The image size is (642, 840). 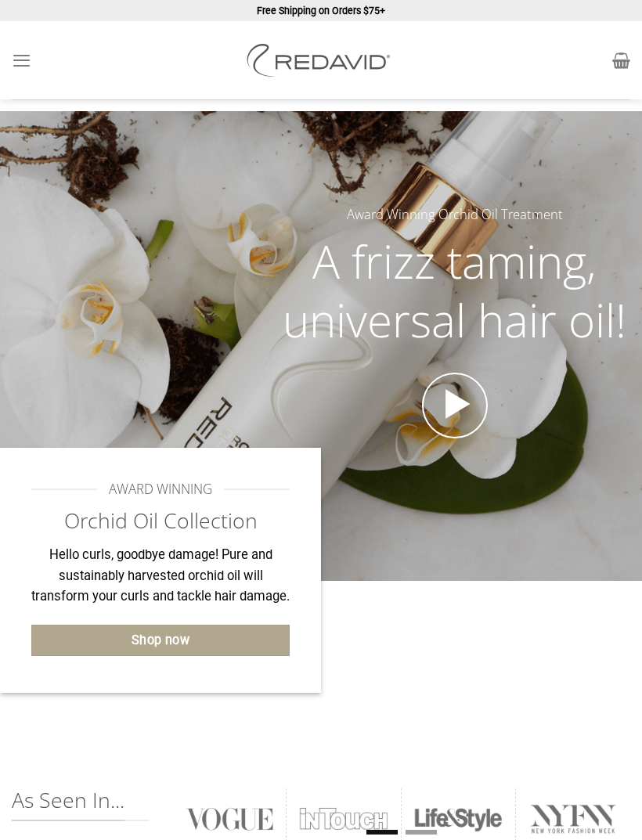 What do you see at coordinates (68, 804) in the screenshot?
I see `span: As Seen In...` at bounding box center [68, 804].